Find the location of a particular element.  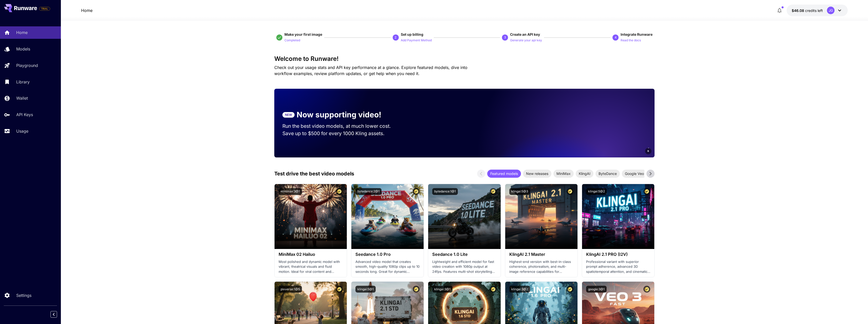

button: klingai:5@2 is located at coordinates (596, 192).